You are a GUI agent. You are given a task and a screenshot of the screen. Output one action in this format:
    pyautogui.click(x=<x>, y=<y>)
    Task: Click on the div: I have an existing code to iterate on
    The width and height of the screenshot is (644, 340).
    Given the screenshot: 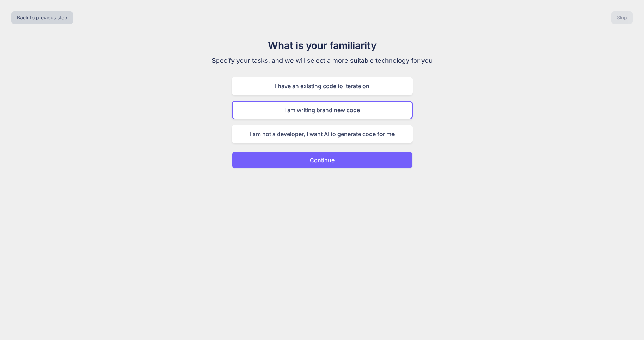 What is the action you would take?
    pyautogui.click(x=322, y=86)
    